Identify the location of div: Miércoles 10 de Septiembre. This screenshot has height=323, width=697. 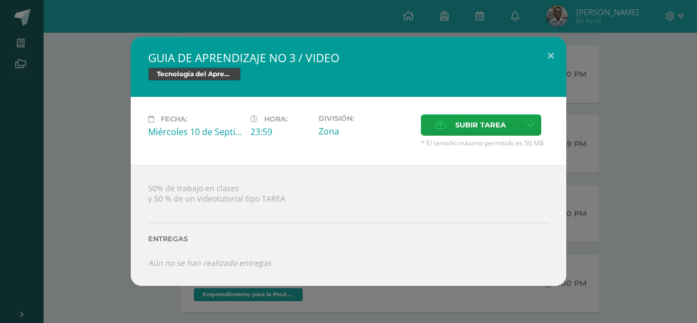
(195, 132).